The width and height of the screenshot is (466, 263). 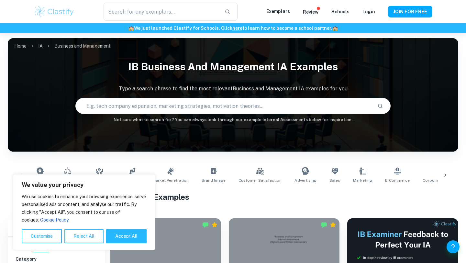 I want to click on button: Accept All, so click(x=126, y=236).